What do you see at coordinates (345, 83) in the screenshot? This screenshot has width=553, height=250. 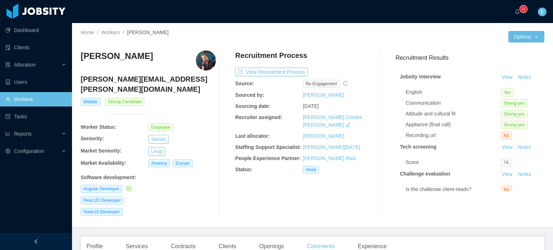 I see `i: icon: history` at bounding box center [345, 83].